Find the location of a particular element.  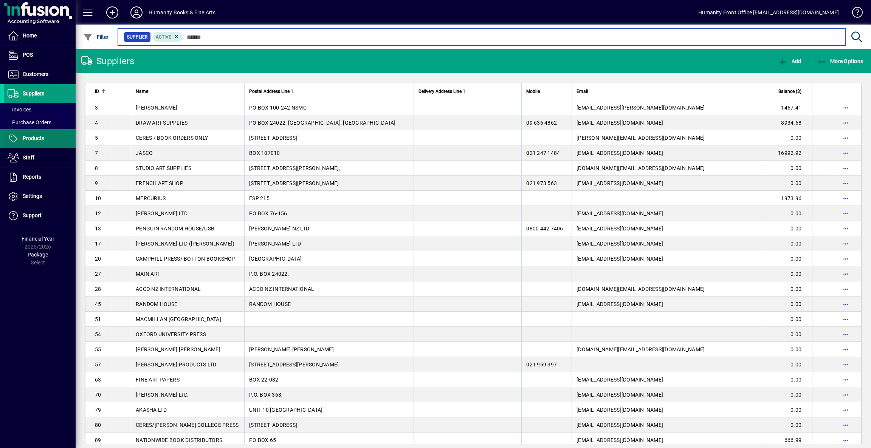

td: 16992.92 is located at coordinates (789, 153).